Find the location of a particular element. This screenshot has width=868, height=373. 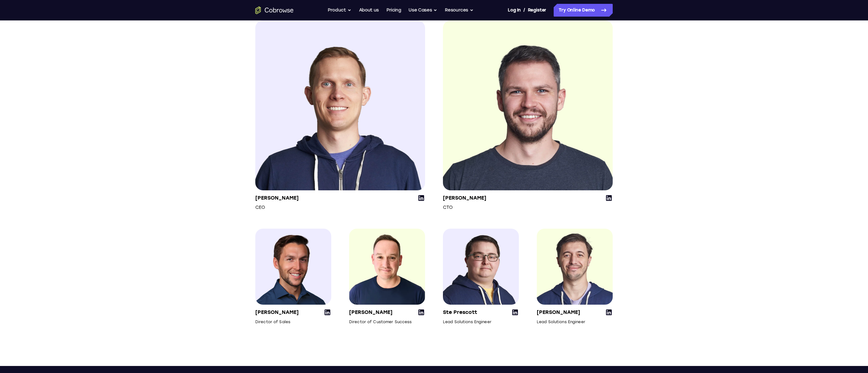

p: Ste Prescott is located at coordinates (464, 312).